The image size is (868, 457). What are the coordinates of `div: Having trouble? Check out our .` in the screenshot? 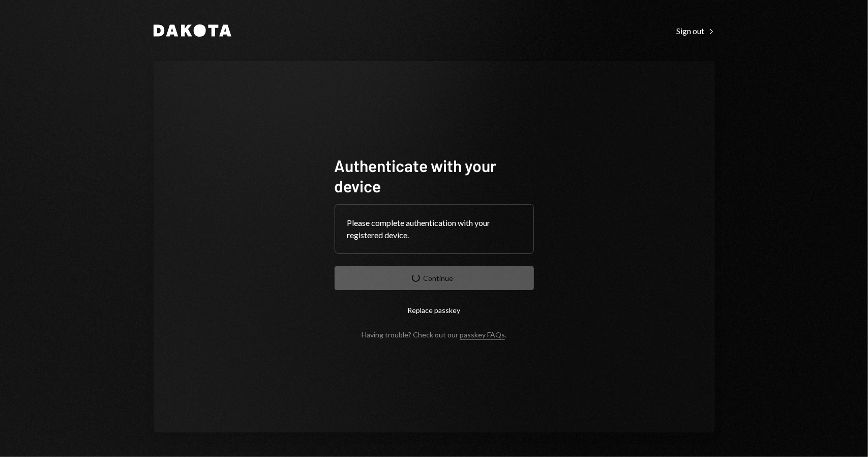 It's located at (434, 334).